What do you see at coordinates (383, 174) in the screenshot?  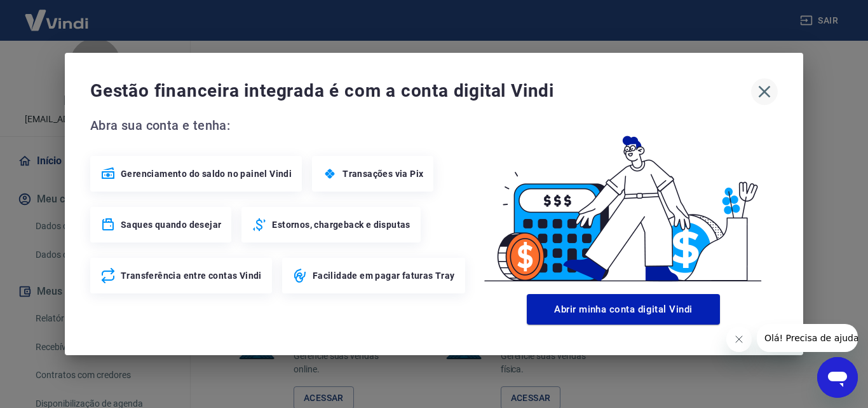 I see `span: Transações via Pix` at bounding box center [383, 174].